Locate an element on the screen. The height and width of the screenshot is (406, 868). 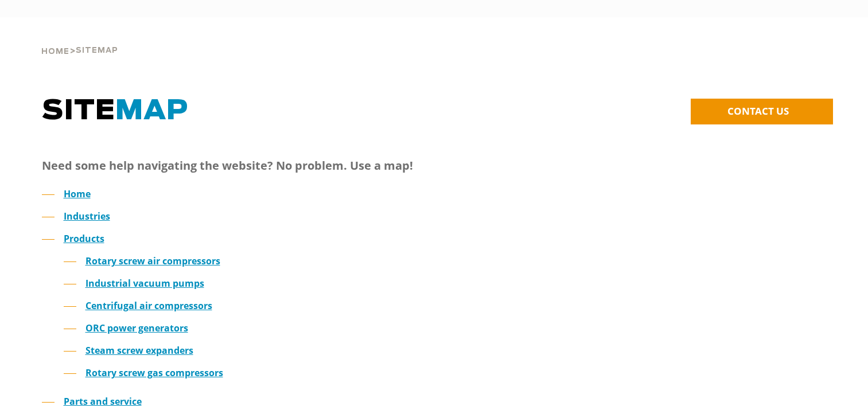
a: Steam screw expanders is located at coordinates (140, 351).